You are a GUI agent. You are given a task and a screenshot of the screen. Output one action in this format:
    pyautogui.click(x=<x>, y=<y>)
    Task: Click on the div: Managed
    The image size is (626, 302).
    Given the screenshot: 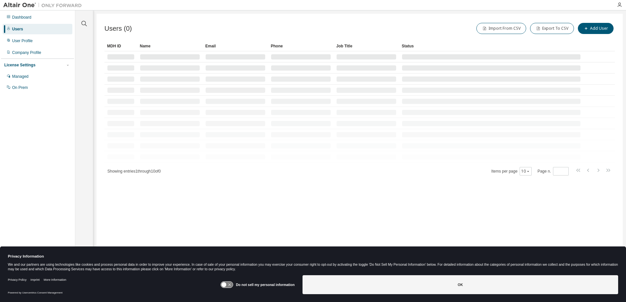 What is the action you would take?
    pyautogui.click(x=20, y=77)
    